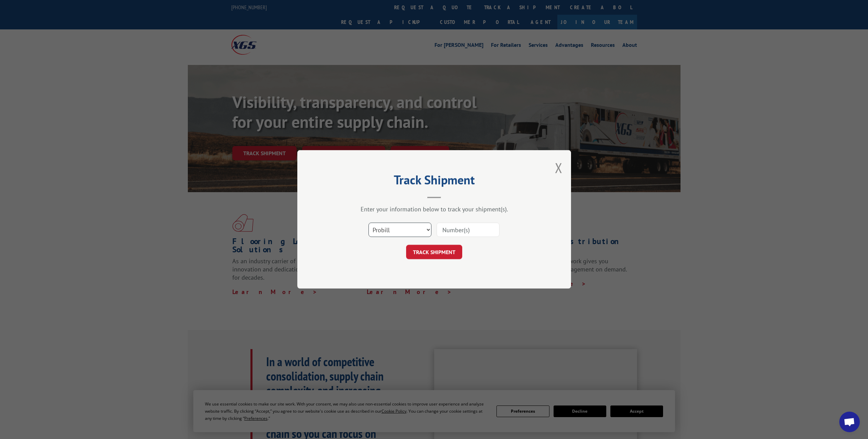 This screenshot has height=439, width=868. What do you see at coordinates (850, 422) in the screenshot?
I see `div: Open chat` at bounding box center [850, 422].